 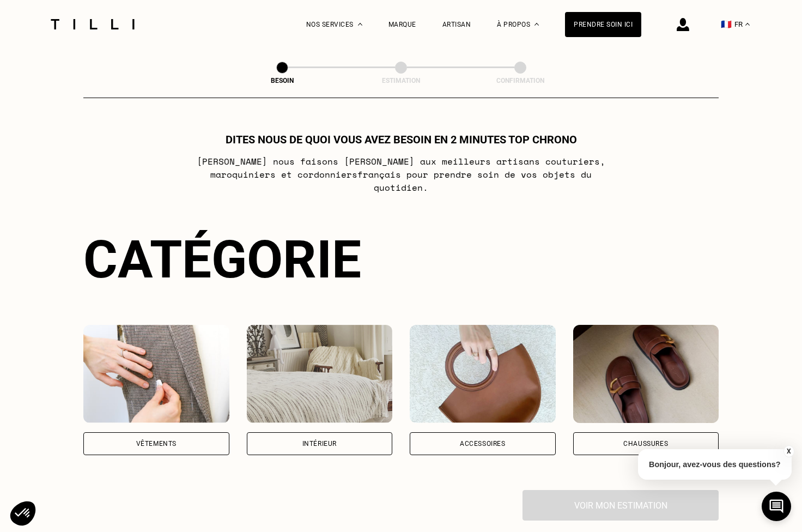 What do you see at coordinates (788, 451) in the screenshot?
I see `button: X` at bounding box center [788, 451].